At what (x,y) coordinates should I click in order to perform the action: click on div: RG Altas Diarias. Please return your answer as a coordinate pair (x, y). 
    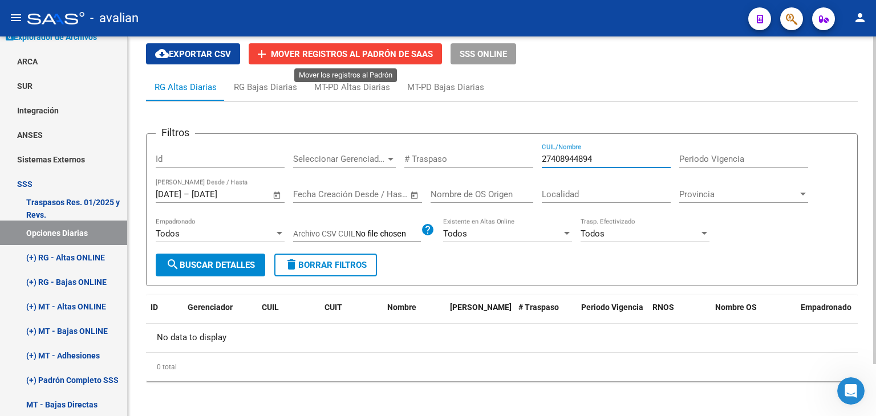
    Looking at the image, I should click on (185, 87).